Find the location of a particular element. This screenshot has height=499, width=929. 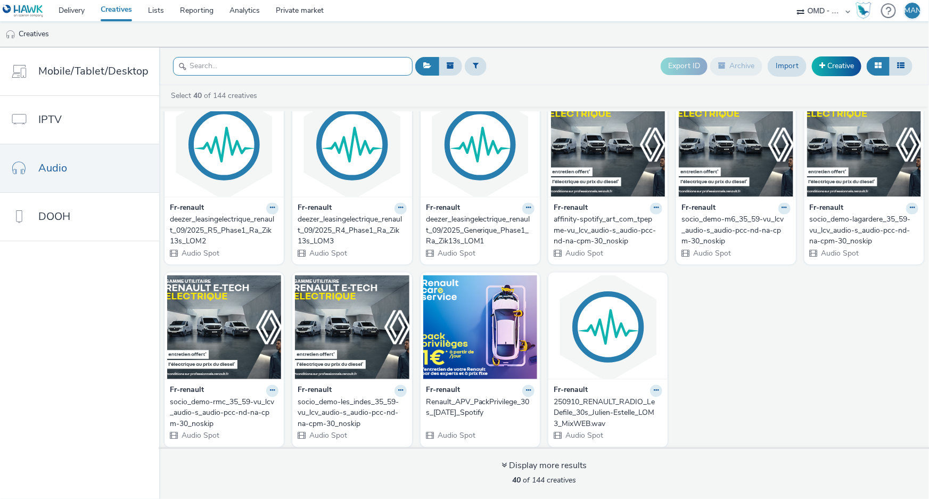

a: deezer_leasingelectrique_renault_09/2025_Generique_Phase1_Ra_Zik13s_LOM1 is located at coordinates (480, 230).